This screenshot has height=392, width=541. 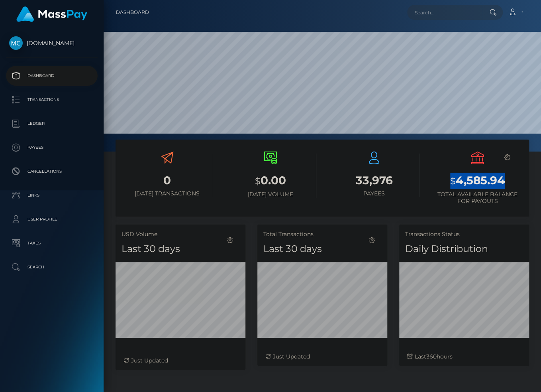 I want to click on p: Ledger, so click(x=52, y=123).